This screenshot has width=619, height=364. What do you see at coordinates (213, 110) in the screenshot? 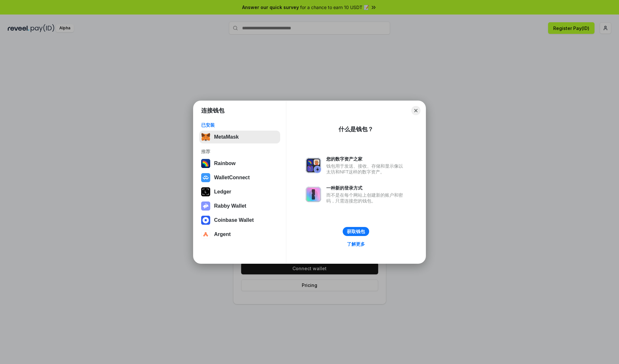
I see `h1: 连接钱包` at bounding box center [213, 110].